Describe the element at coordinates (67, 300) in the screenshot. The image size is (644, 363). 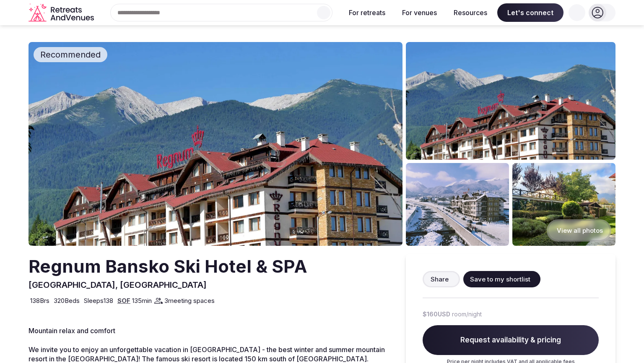
I see `span: 320 Beds` at that location.